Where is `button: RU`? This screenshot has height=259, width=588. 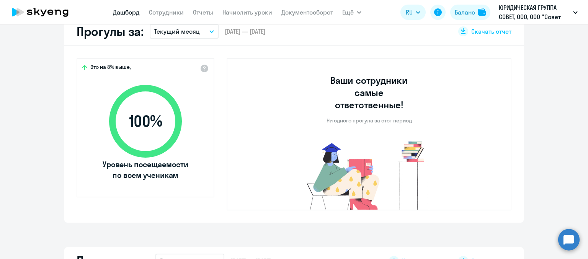 button: RU is located at coordinates (413, 12).